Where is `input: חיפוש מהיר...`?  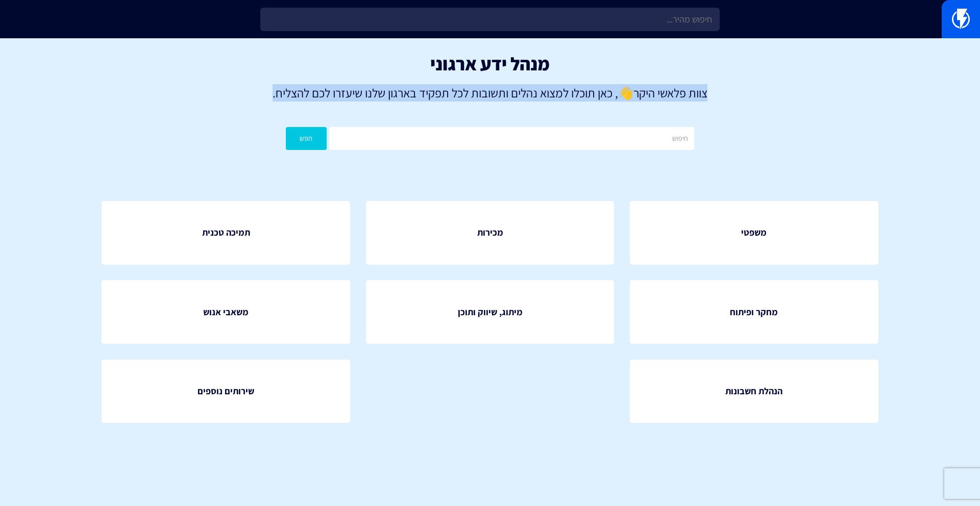 input: חיפוש מהיר... is located at coordinates (490, 19).